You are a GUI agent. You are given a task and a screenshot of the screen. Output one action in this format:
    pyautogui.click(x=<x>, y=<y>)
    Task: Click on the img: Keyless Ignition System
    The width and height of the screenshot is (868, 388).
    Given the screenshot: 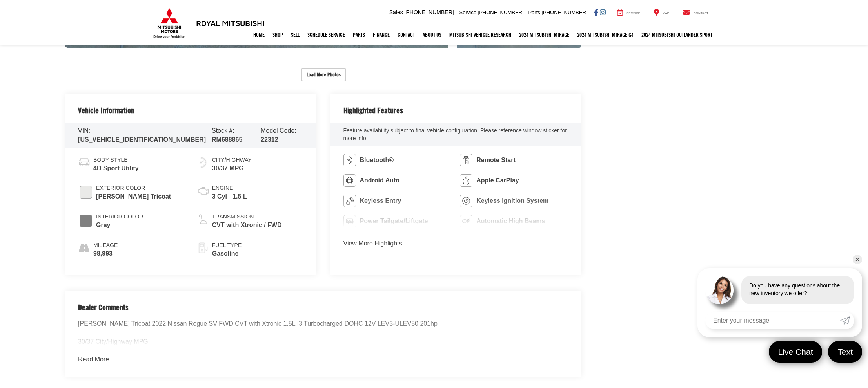 What is the action you would take?
    pyautogui.click(x=466, y=201)
    